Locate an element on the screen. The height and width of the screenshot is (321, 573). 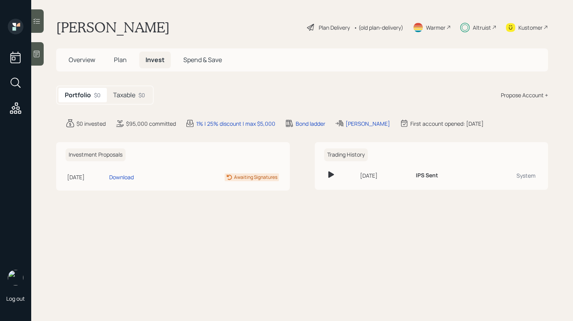
div: Altruist is located at coordinates (482, 27).